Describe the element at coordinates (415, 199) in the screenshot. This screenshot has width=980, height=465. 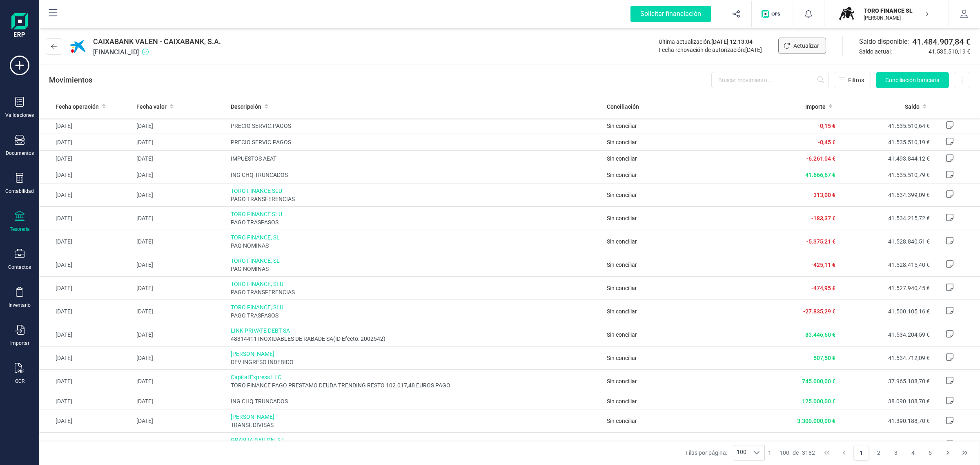
I see `span: PAGO TRANSFERENCIAS` at that location.